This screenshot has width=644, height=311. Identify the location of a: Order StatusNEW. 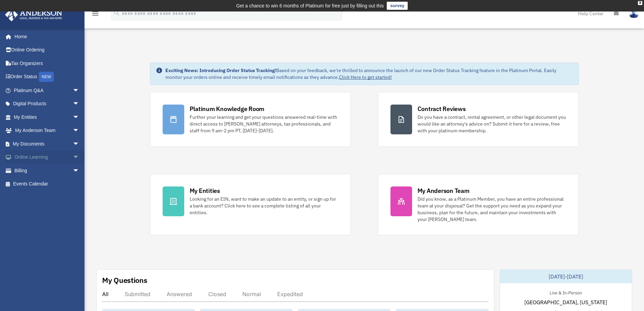
(47, 77).